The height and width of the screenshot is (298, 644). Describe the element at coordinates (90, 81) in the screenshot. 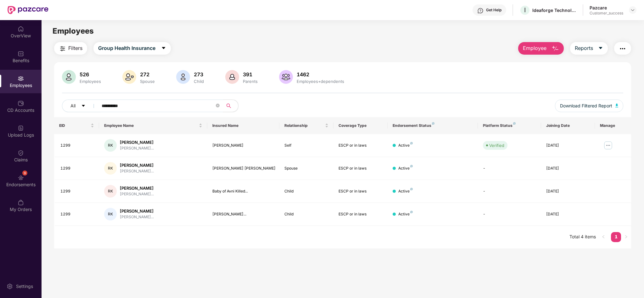

I see `div: Employees` at that location.